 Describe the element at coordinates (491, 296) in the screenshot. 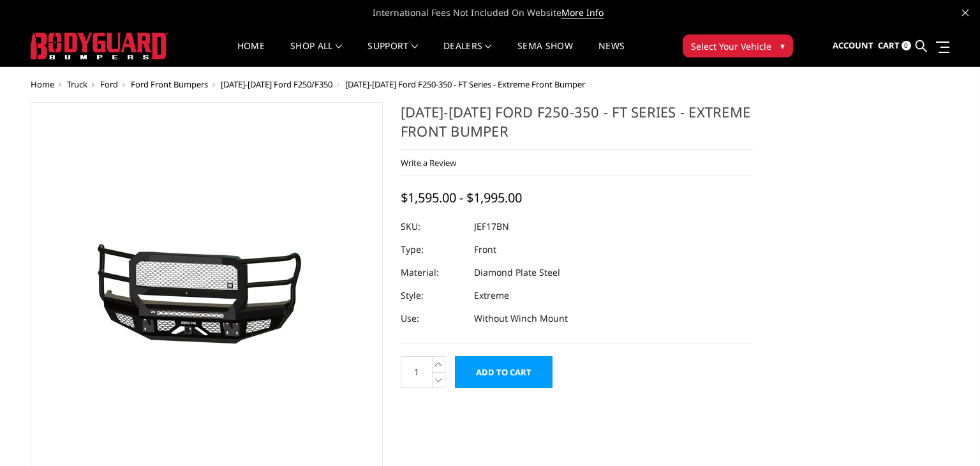

I see `dd: Extreme` at that location.